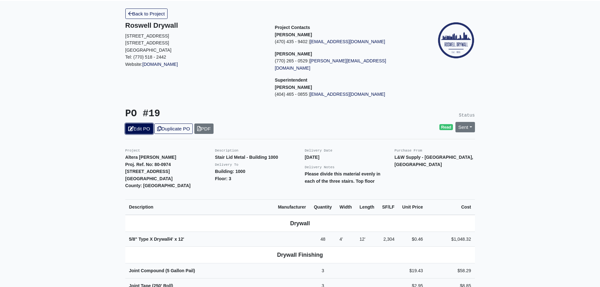 This screenshot has width=600, height=287. What do you see at coordinates (176, 239) in the screenshot?
I see `span: x` at bounding box center [176, 239].